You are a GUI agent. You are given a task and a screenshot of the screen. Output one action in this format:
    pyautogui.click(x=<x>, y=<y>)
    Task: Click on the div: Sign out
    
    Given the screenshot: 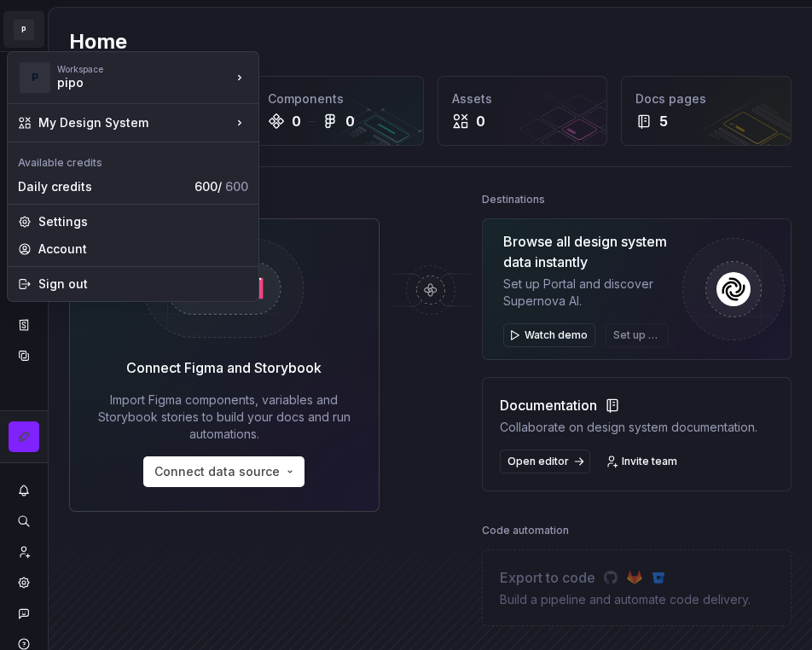 What is the action you would take?
    pyautogui.click(x=143, y=284)
    